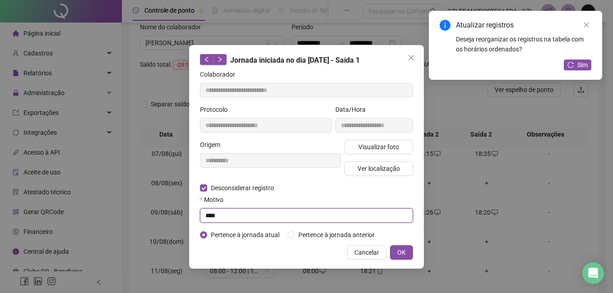 The height and width of the screenshot is (293, 613). I want to click on span: right, so click(220, 60).